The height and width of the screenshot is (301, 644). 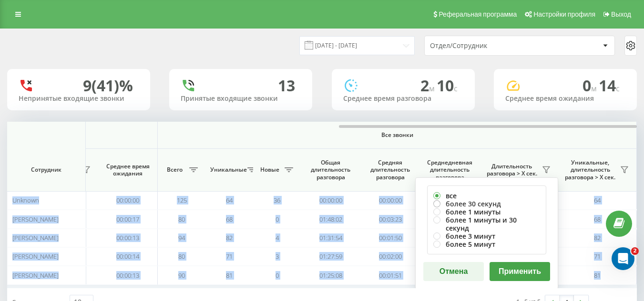 What do you see at coordinates (128, 219) in the screenshot?
I see `td: 00:00:17` at bounding box center [128, 219].